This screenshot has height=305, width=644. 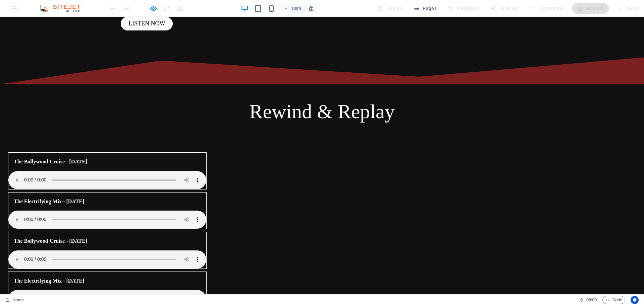 What do you see at coordinates (615, 300) in the screenshot?
I see `span: Code` at bounding box center [615, 300].